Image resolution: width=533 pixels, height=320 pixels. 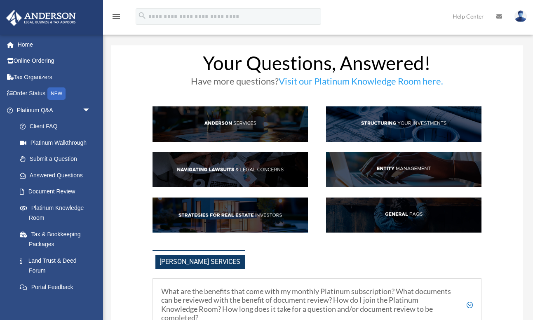 What do you see at coordinates (54, 94) in the screenshot?
I see `a: Order StatusNEW` at bounding box center [54, 94].